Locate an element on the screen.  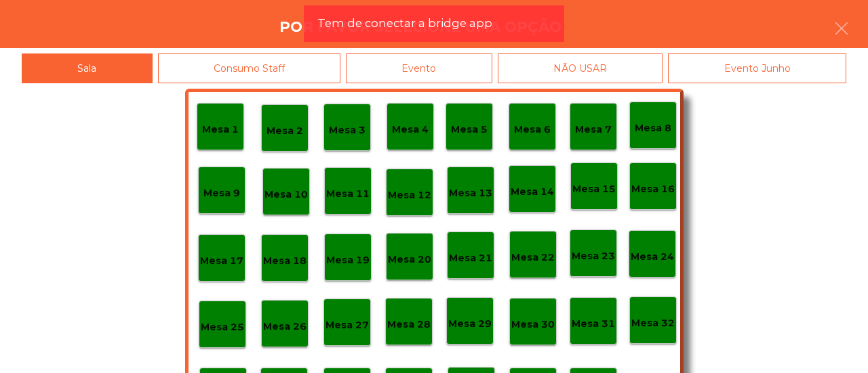
p: Mesa 22 is located at coordinates (533, 258).